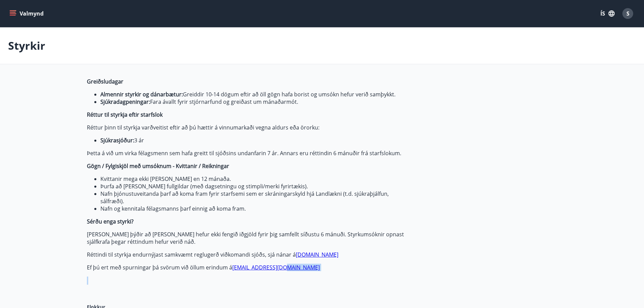 The height and width of the screenshot is (308, 644). What do you see at coordinates (105, 82) in the screenshot?
I see `strong: Greiðsludagar` at bounding box center [105, 82].